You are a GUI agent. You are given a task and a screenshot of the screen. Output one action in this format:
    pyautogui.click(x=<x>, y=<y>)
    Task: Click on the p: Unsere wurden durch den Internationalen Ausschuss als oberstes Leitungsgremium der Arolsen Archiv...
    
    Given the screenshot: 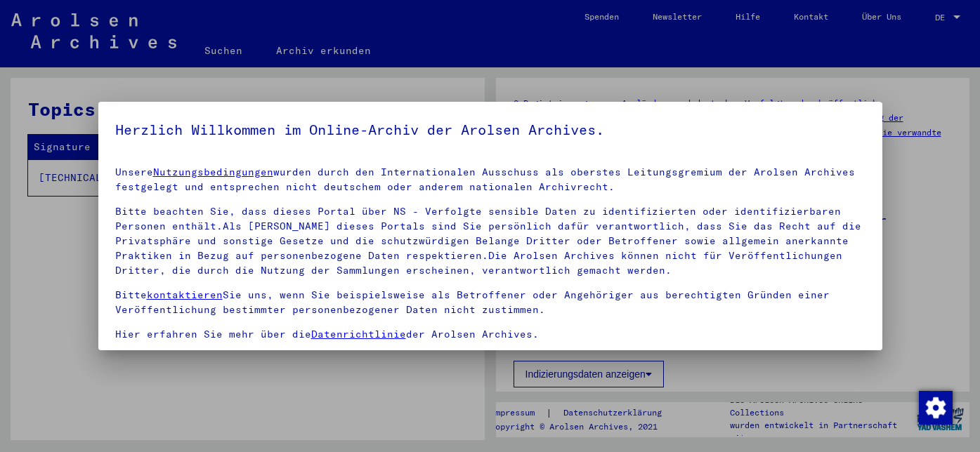 What is the action you would take?
    pyautogui.click(x=490, y=180)
    